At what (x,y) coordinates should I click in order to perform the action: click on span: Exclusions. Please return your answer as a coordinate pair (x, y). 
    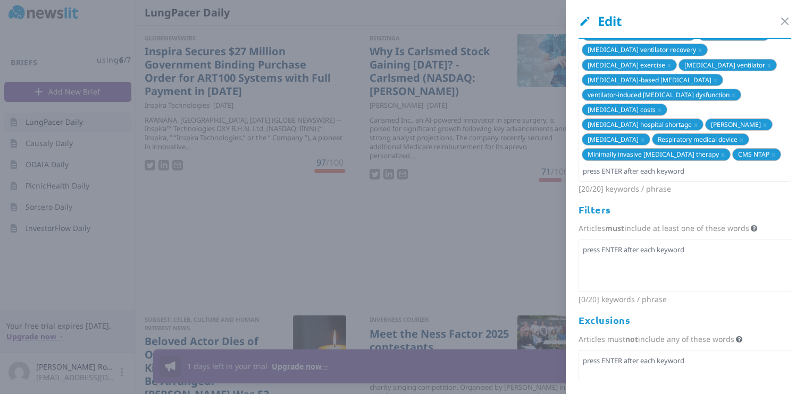
    Looking at the image, I should click on (604, 320).